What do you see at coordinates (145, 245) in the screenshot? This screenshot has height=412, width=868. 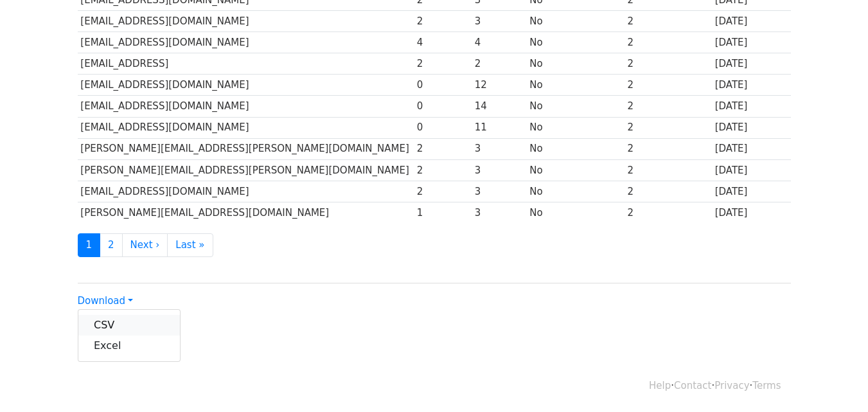 I see `a: Next ›` at bounding box center [145, 245].